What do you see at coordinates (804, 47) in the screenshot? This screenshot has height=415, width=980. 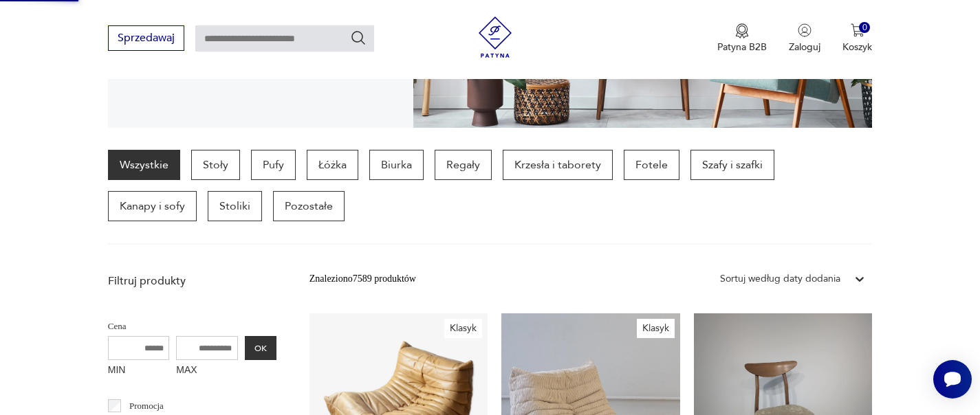 I see `p: Zaloguj` at bounding box center [804, 47].